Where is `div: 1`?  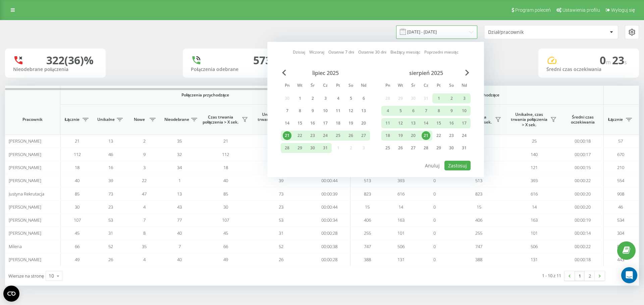
div: 1 is located at coordinates (300, 98).